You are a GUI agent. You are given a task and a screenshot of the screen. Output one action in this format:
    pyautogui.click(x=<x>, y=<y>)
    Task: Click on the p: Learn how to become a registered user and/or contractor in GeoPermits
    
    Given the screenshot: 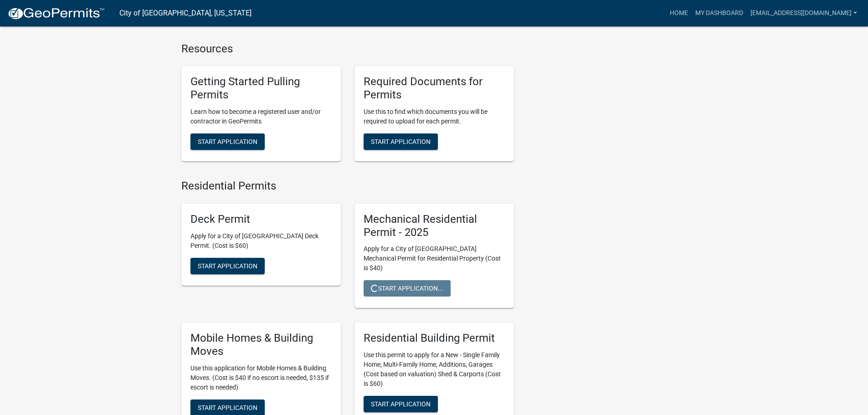 What is the action you would take?
    pyautogui.click(x=261, y=117)
    